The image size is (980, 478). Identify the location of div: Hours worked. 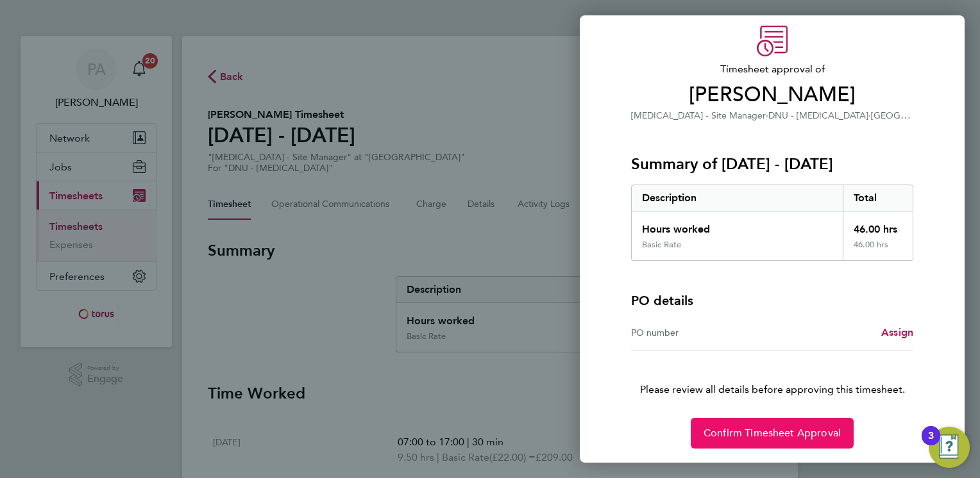
(736, 226).